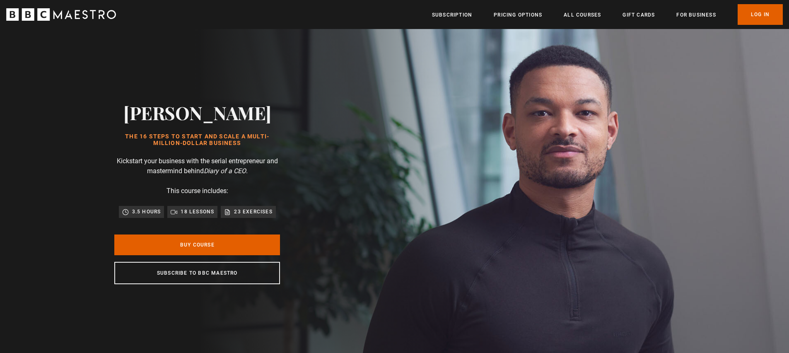  Describe the element at coordinates (582, 15) in the screenshot. I see `a: All Courses` at that location.